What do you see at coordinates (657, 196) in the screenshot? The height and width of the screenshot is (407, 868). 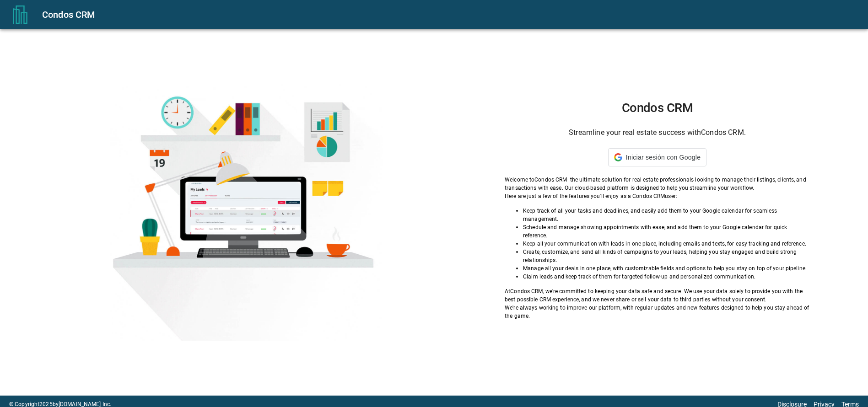 I see `p: Here are just a few of the features you'll enjoy as a Condos CRM user:` at bounding box center [657, 196].